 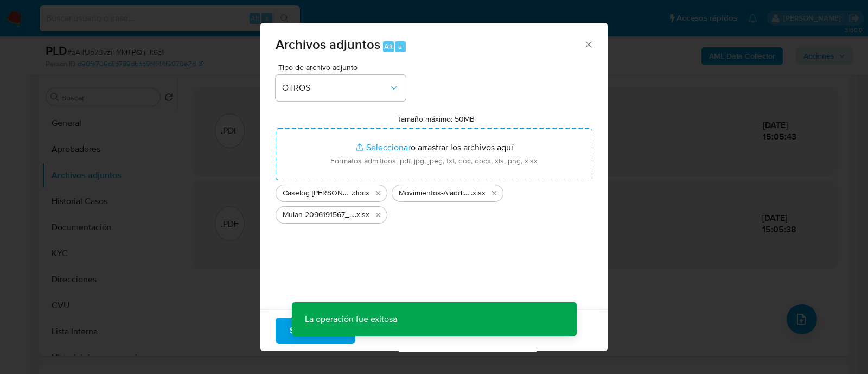 I want to click on button: Eliminar Caselog Alan Valentino Ram Rodriguez.docx, so click(x=378, y=193).